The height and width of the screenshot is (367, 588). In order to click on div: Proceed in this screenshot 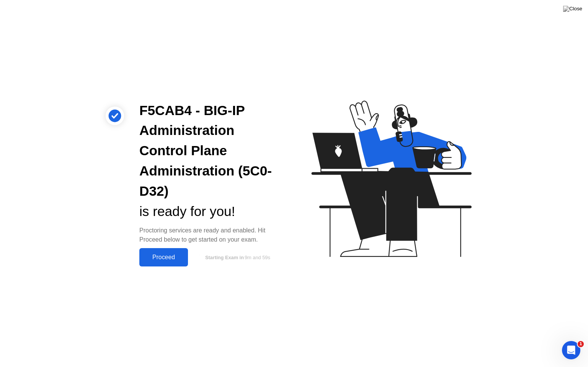, I will do `click(164, 258)`.